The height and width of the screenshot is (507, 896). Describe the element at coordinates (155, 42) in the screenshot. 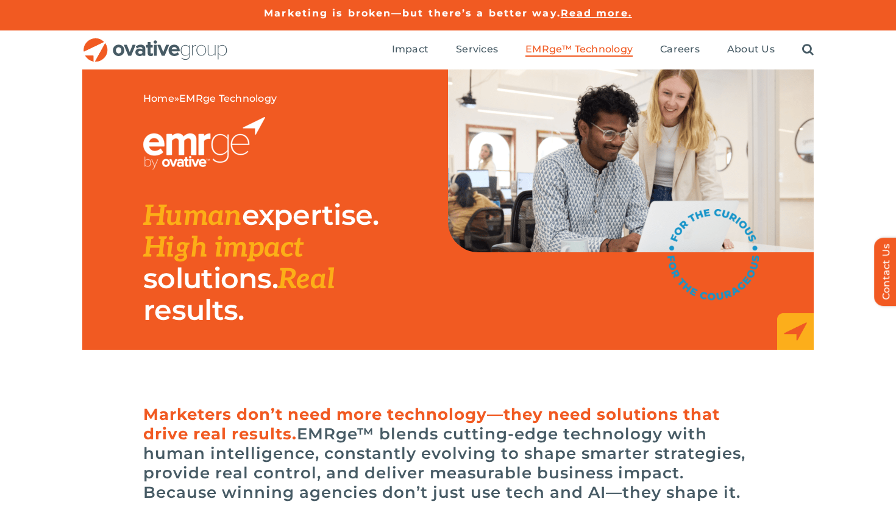

I see `a: OG_Full_horizontal_RGB` at that location.